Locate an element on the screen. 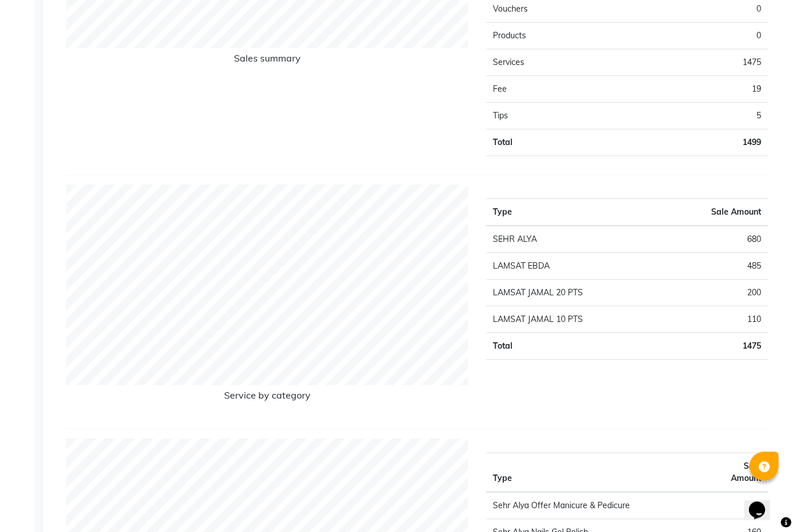 This screenshot has width=793, height=532. td: 680 is located at coordinates (714, 240).